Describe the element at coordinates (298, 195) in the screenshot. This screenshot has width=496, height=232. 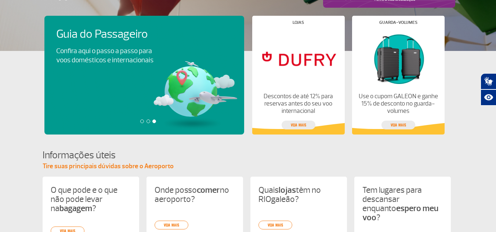
I see `p: Quais têm no RIOgaleão?` at that location.